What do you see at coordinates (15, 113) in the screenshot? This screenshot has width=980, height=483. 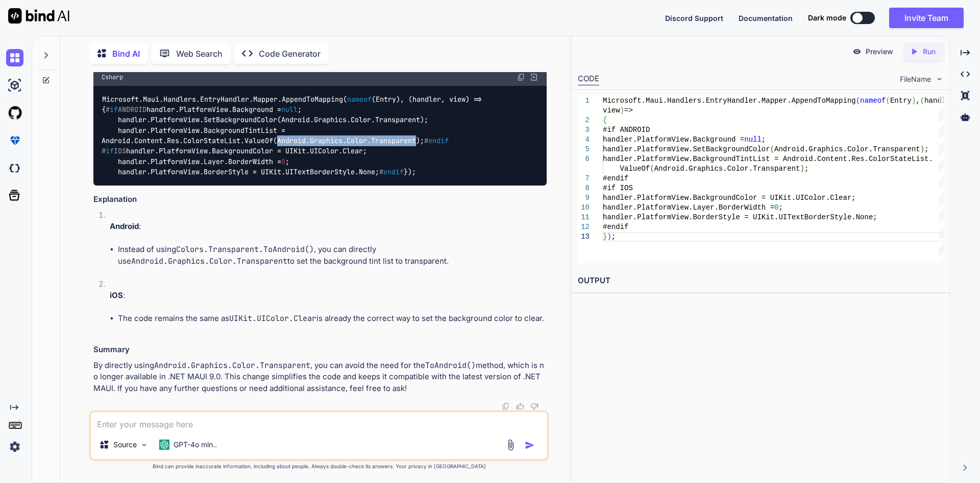 I see `img: githubLight` at bounding box center [15, 113].